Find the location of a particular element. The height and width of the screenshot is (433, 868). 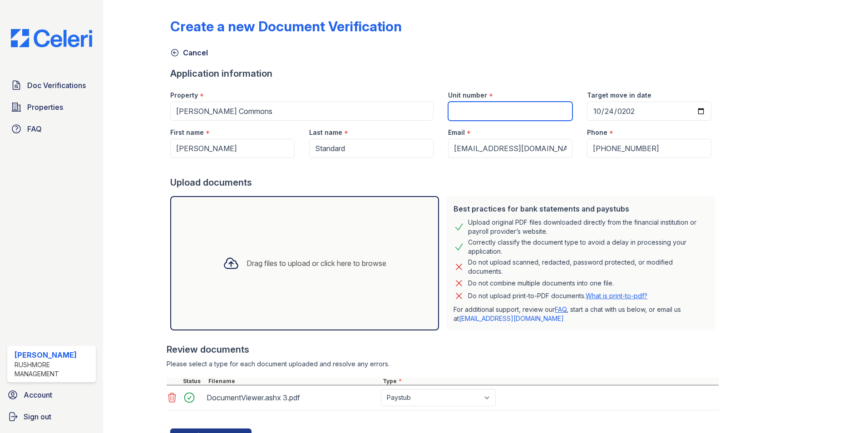

div: Upload documents is located at coordinates (445, 182).